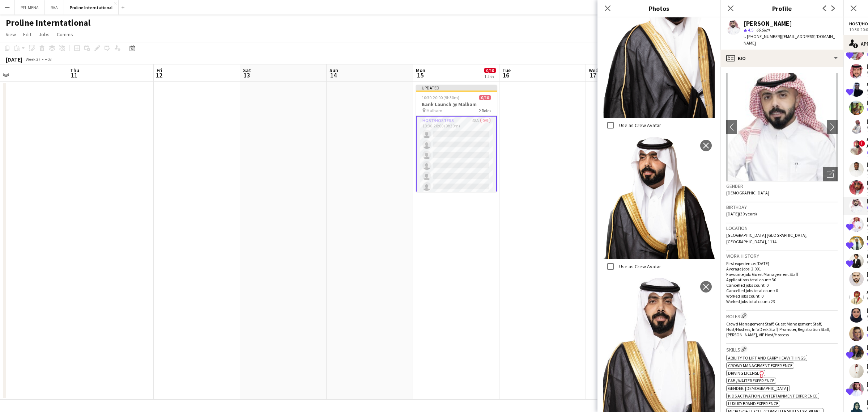 Image resolution: width=868 pixels, height=412 pixels. I want to click on h3: Photos, so click(659, 8).